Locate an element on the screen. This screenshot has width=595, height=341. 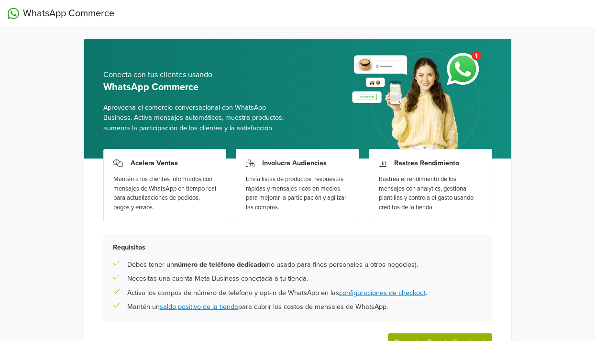
a: saldo positivo de la tienda is located at coordinates (199, 306).